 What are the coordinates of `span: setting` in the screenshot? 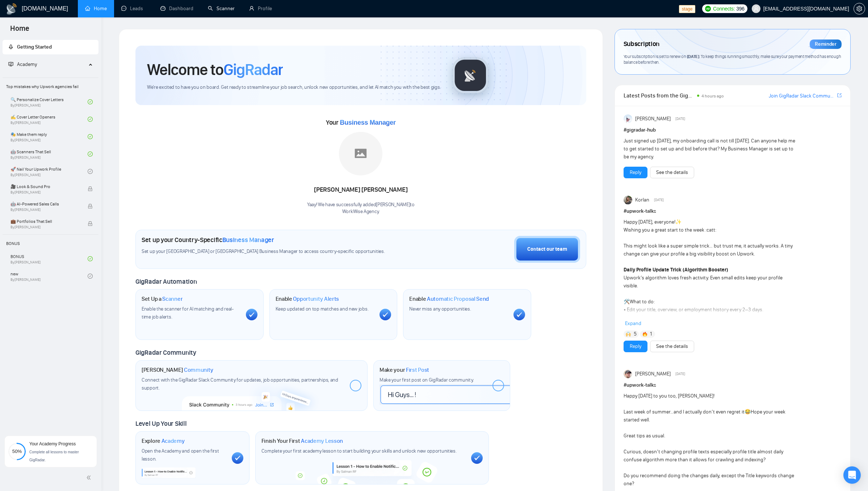 It's located at (859, 9).